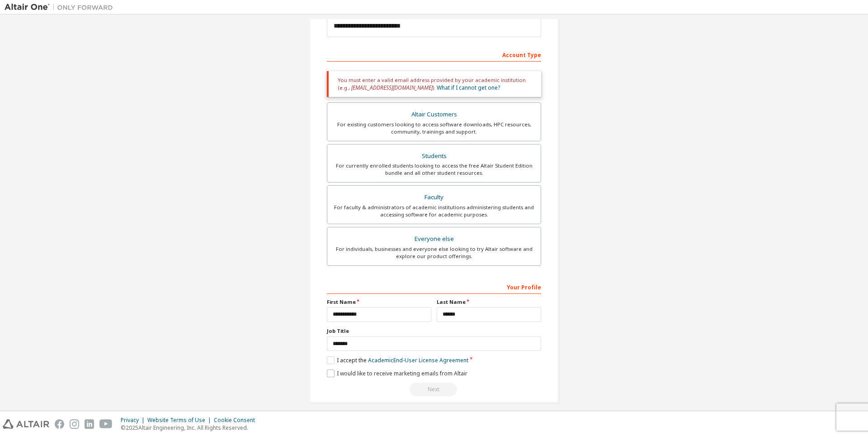 The image size is (868, 437). Describe the element at coordinates (190, 427) in the screenshot. I see `p: © 2025 Altair Engineering, Inc. All Rights Reserved.` at that location.